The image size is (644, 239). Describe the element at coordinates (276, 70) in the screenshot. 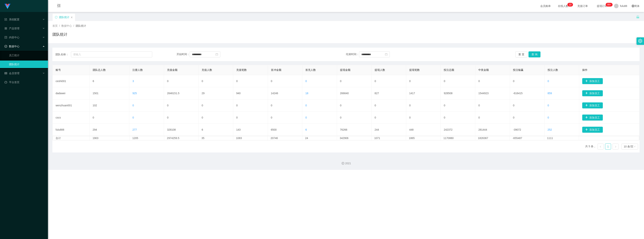

I see `span: 首冲金额` at that location.